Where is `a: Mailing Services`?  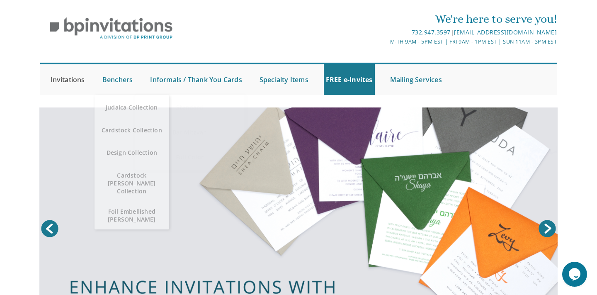
a: Mailing Services is located at coordinates (416, 80).